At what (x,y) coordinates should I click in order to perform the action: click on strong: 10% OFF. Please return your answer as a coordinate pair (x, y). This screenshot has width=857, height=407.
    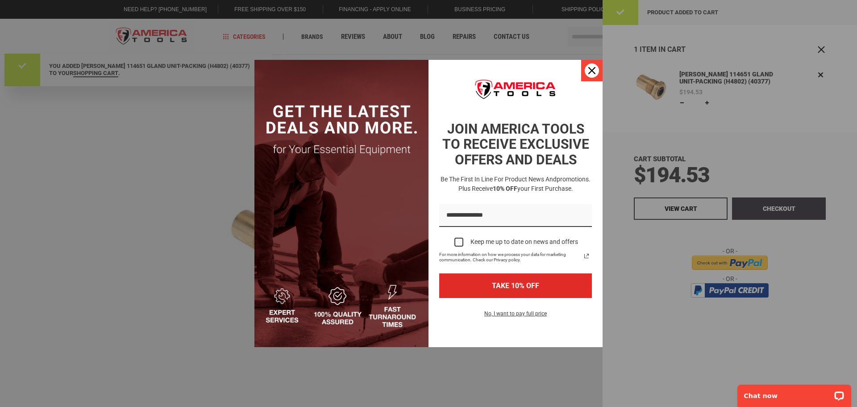
    Looking at the image, I should click on (505, 188).